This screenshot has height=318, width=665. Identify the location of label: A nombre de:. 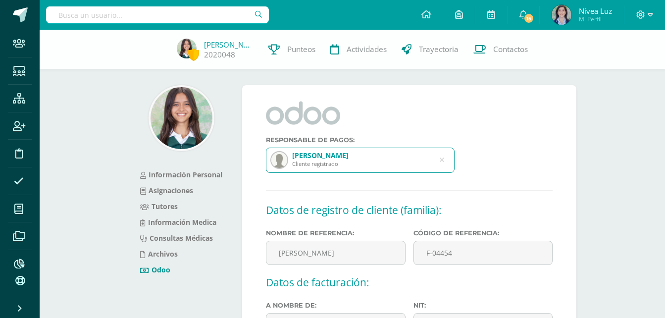
(335, 305).